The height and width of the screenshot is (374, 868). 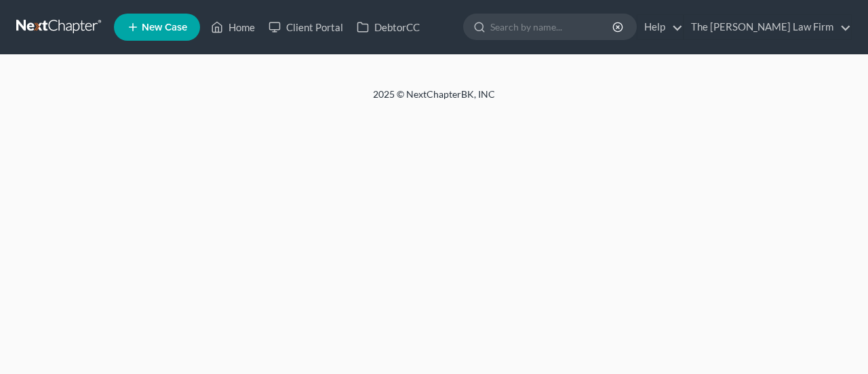 What do you see at coordinates (306, 27) in the screenshot?
I see `a: Client Portal` at bounding box center [306, 27].